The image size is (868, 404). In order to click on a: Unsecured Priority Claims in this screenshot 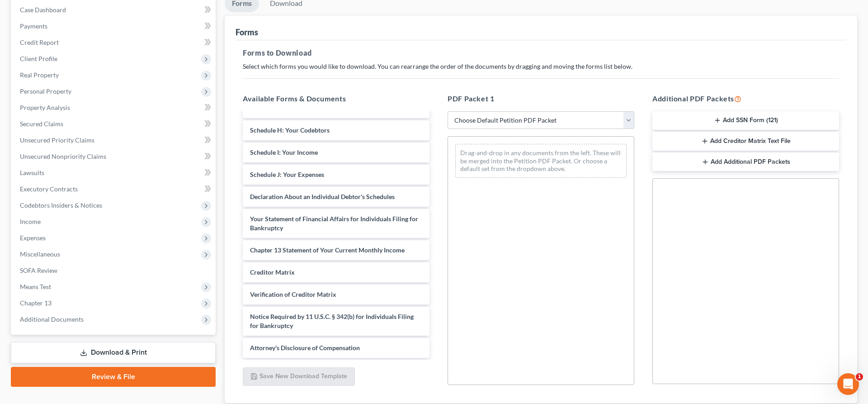, I will do `click(114, 140)`.